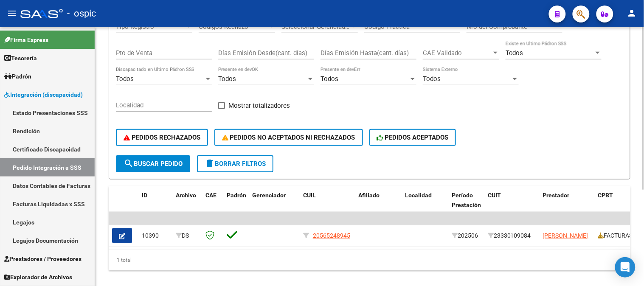  I want to click on datatable-header-cell: ID, so click(155, 205).